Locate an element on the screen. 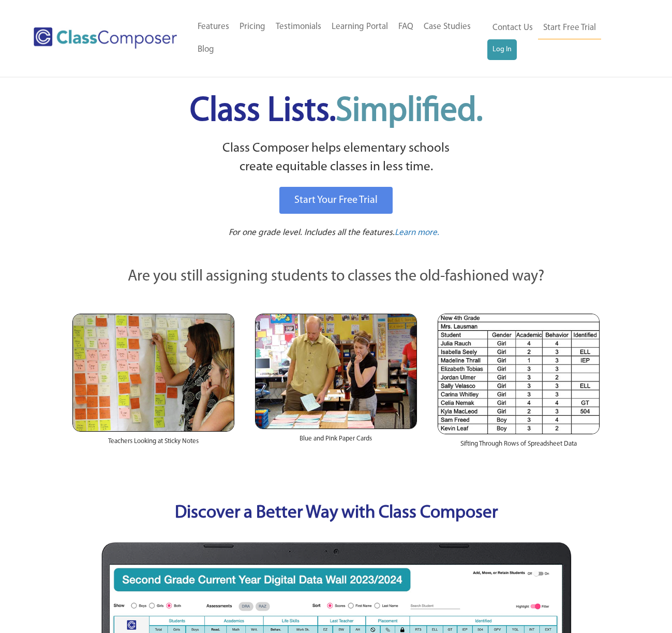 This screenshot has height=633, width=672. img: Teachers Looking at Sticky Notes is located at coordinates (153, 373).